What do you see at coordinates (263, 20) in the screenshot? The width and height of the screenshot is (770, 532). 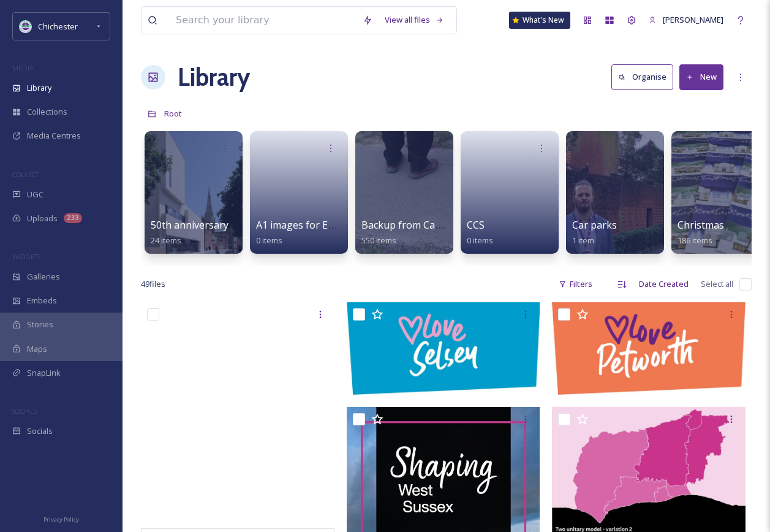 I see `input: Search your library` at bounding box center [263, 20].